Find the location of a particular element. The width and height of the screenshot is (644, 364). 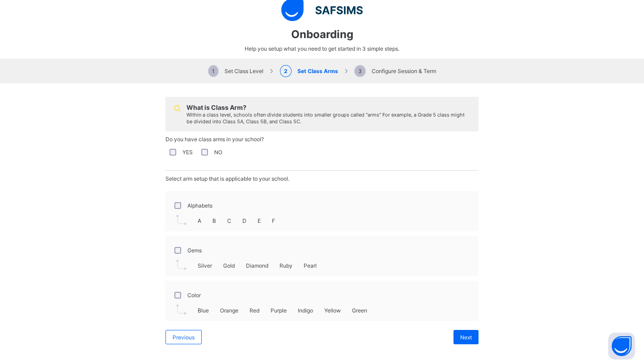

span: Red is located at coordinates (254, 310).